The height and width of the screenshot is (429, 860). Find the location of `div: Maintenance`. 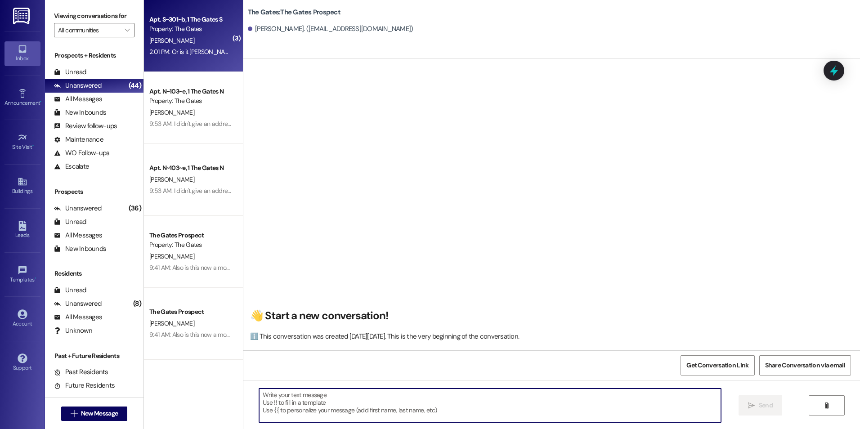

div: Maintenance is located at coordinates (79, 139).